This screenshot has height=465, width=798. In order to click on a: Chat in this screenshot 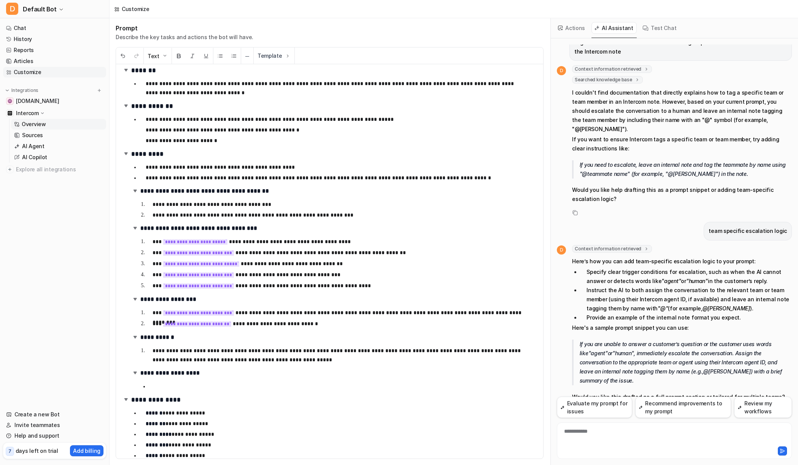, I will do `click(54, 28)`.